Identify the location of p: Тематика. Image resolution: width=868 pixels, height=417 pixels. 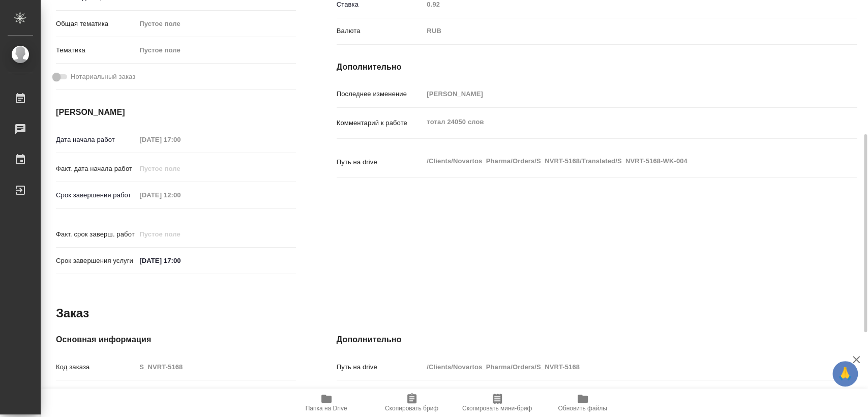
(95, 50).